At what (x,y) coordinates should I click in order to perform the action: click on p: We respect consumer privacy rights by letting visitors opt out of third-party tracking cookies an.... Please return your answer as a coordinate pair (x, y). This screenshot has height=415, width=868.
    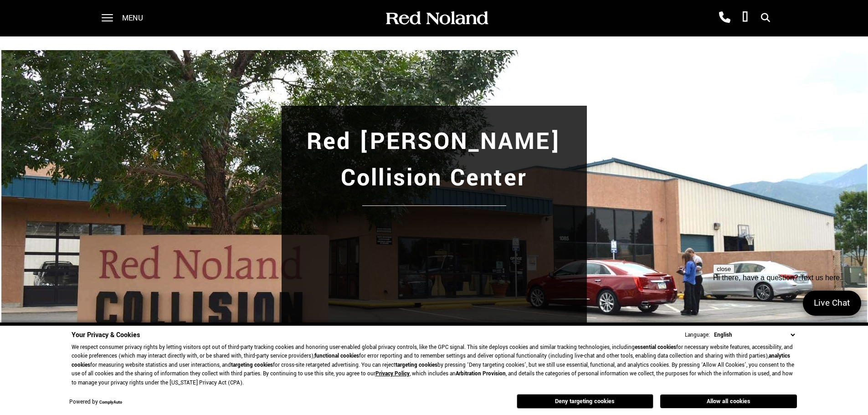
    Looking at the image, I should click on (434, 365).